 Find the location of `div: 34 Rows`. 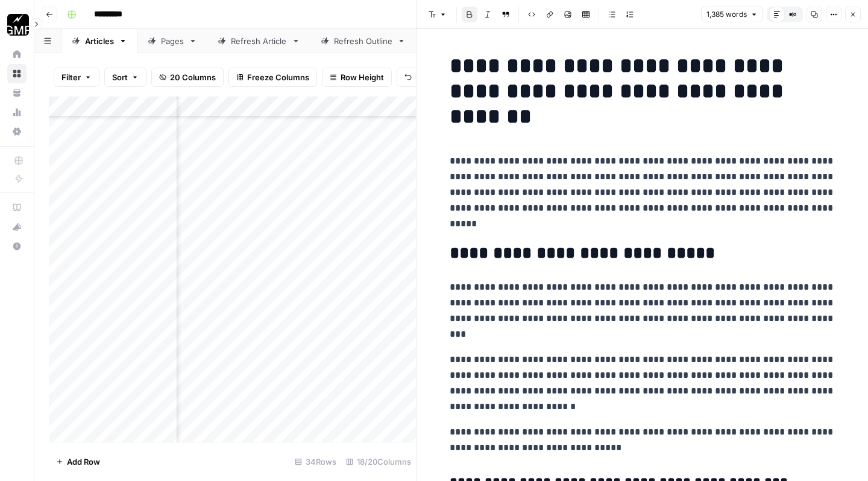

div: 34 Rows is located at coordinates (315, 461).